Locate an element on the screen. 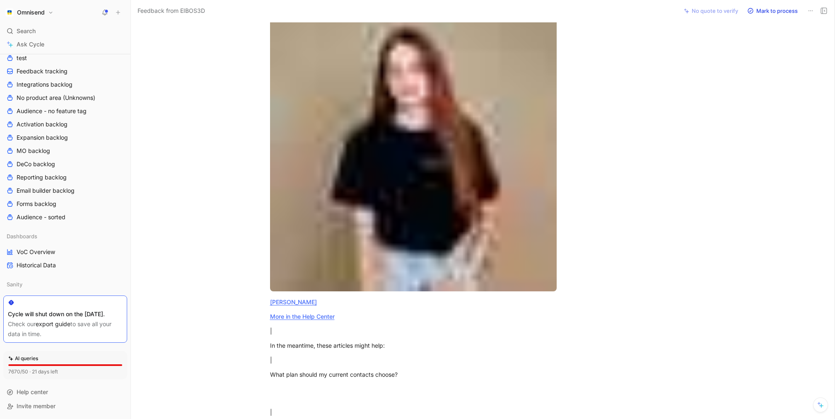  img: Omnisend is located at coordinates (10, 12).